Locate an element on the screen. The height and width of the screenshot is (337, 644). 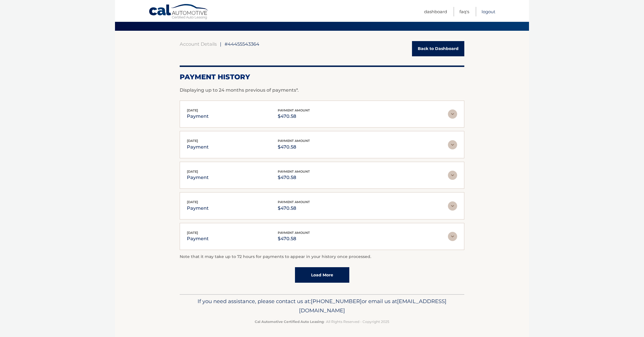
a: Account Details is located at coordinates (198, 44).